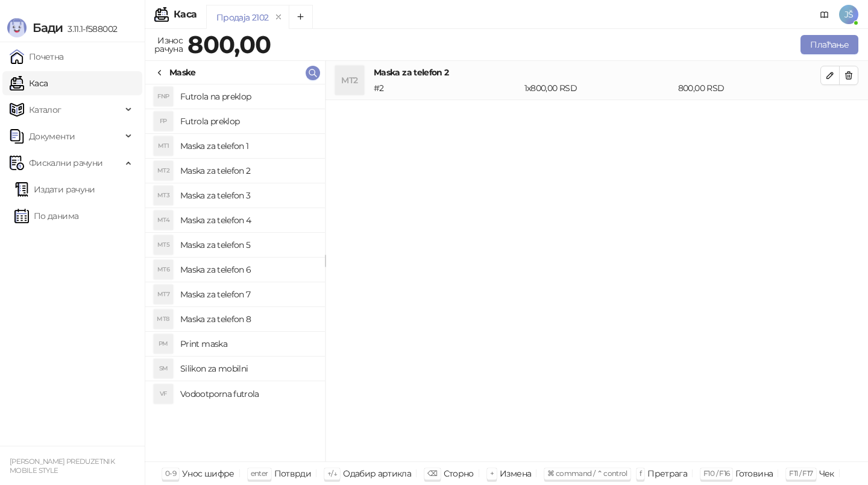 The height and width of the screenshot is (485, 868). I want to click on div: Унос шифре, so click(208, 474).